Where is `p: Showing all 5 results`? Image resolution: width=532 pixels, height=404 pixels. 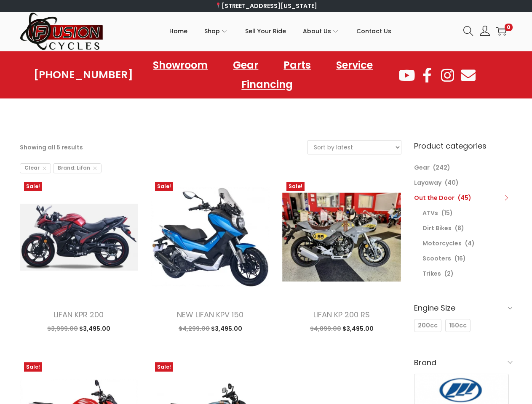 p: Showing all 5 results is located at coordinates (52, 147).